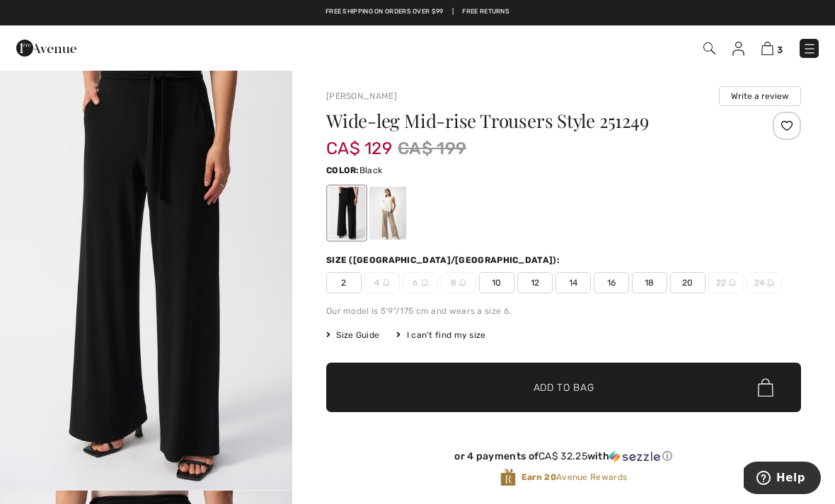 This screenshot has height=504, width=835. Describe the element at coordinates (485, 12) in the screenshot. I see `a: Free Returns` at that location.